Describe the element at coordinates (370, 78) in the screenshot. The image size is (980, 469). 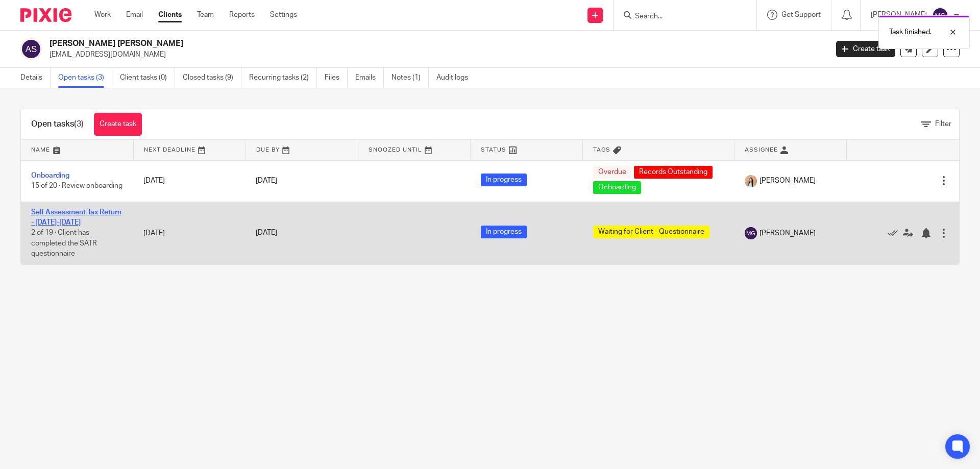
I see `a: Emails` at that location.